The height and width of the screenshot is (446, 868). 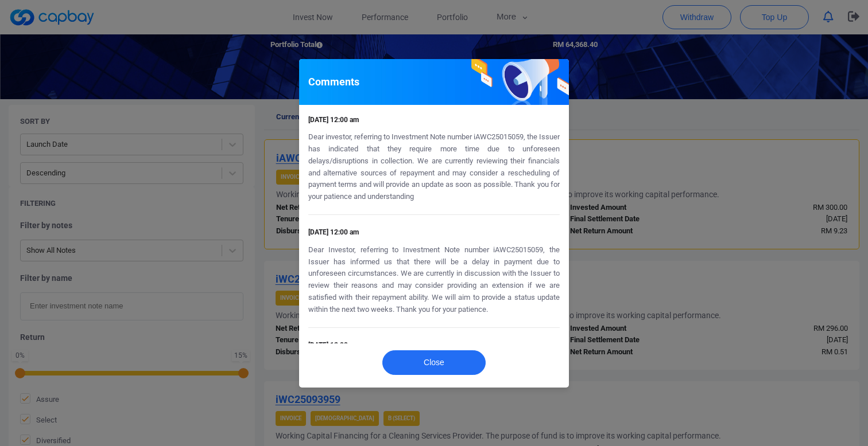 I want to click on p: Dear investor, referring to Investment Note number iAWC25015059, the Issuer has indicated that th..., so click(x=434, y=167).